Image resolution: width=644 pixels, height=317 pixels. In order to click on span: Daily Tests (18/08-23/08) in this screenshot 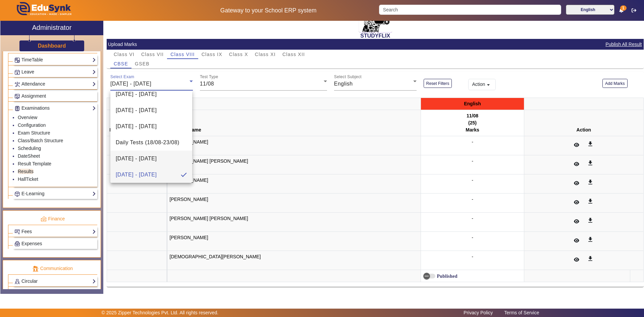, I will do `click(148, 143)`.